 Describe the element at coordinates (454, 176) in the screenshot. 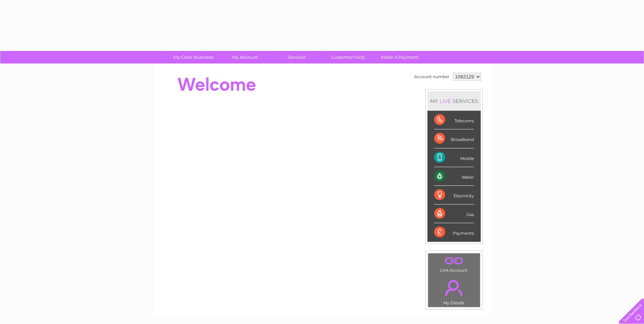

I see `div: Water` at that location.